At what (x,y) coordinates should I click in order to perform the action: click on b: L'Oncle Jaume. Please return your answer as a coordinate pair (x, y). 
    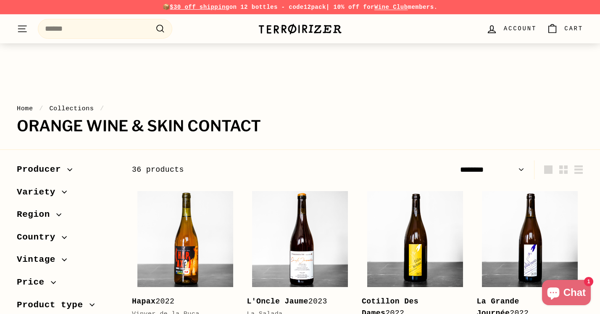
    Looking at the image, I should click on (278, 301).